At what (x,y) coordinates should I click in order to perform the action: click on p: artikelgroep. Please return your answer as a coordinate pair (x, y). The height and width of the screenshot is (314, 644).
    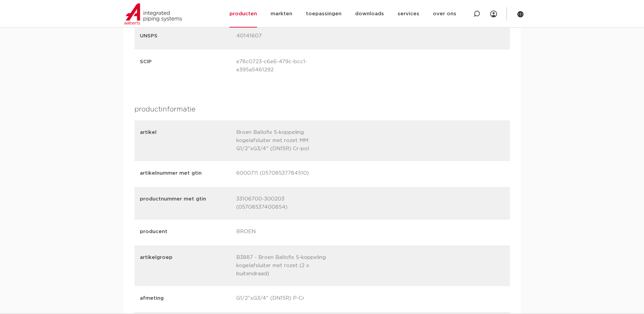
    Looking at the image, I should click on (186, 265).